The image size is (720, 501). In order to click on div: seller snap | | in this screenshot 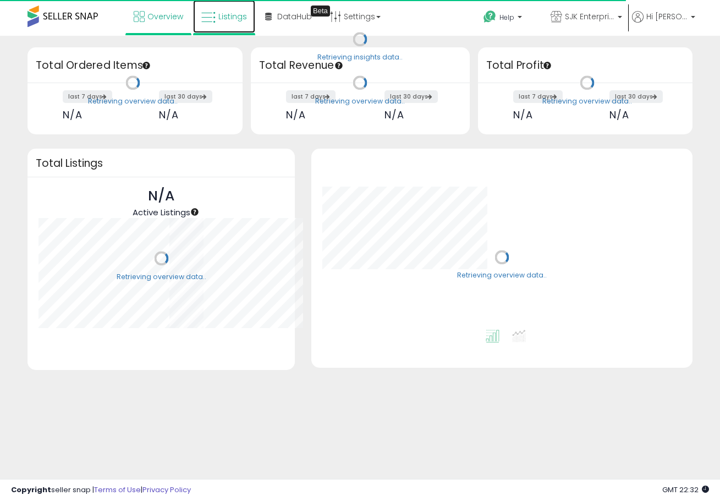, I will do `click(101, 490)`.